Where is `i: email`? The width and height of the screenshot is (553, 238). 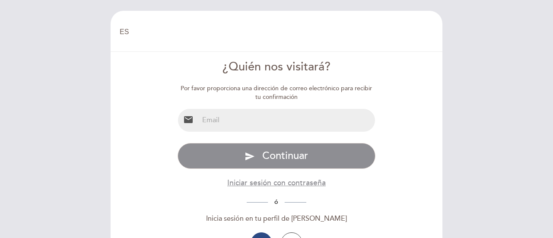
i: email is located at coordinates (188, 120).